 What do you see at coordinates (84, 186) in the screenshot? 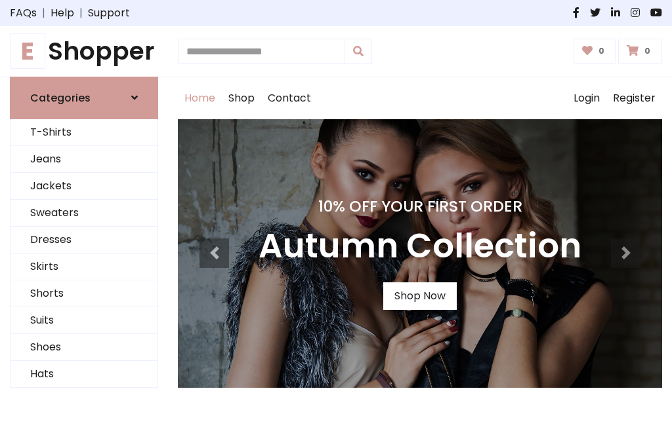
I see `a: Jackets` at bounding box center [84, 186].